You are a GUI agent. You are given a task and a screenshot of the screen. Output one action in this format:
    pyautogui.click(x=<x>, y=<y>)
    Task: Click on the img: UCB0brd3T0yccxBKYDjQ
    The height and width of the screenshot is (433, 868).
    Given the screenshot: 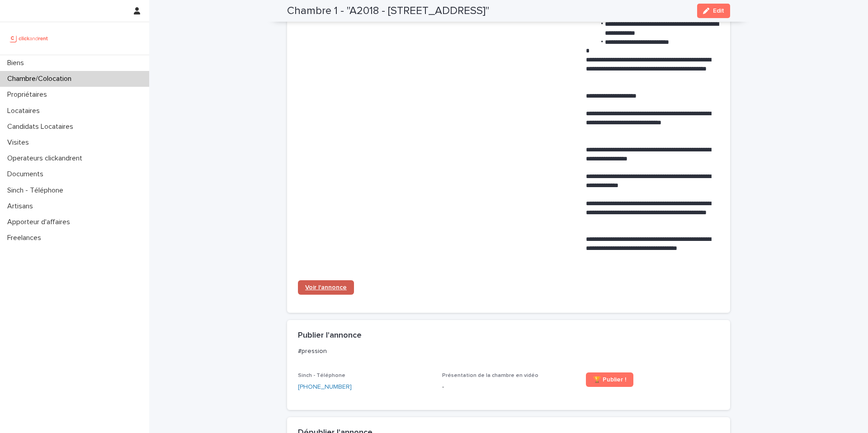 What is the action you would take?
    pyautogui.click(x=29, y=39)
    